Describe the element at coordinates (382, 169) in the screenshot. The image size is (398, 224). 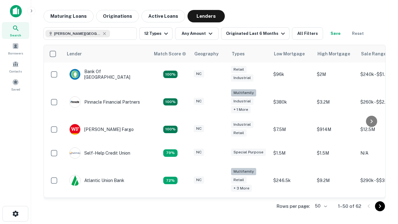
I see `div: Chat Widget` at that location.